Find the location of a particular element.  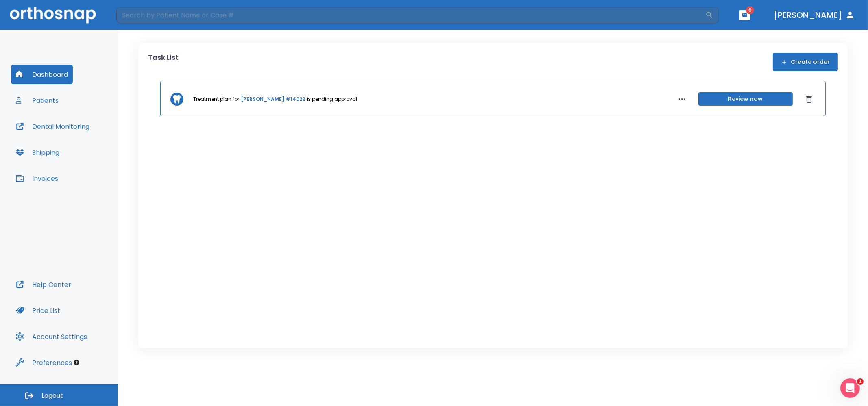

p: is pending approval is located at coordinates (332, 99).